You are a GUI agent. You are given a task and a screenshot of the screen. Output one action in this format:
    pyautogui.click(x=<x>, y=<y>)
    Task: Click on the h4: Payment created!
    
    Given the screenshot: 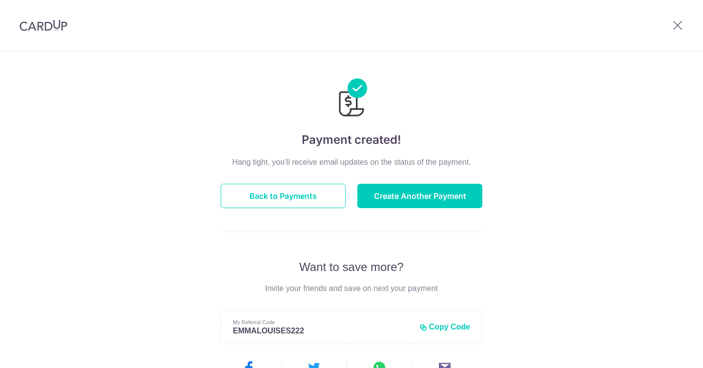 What is the action you would take?
    pyautogui.click(x=351, y=140)
    